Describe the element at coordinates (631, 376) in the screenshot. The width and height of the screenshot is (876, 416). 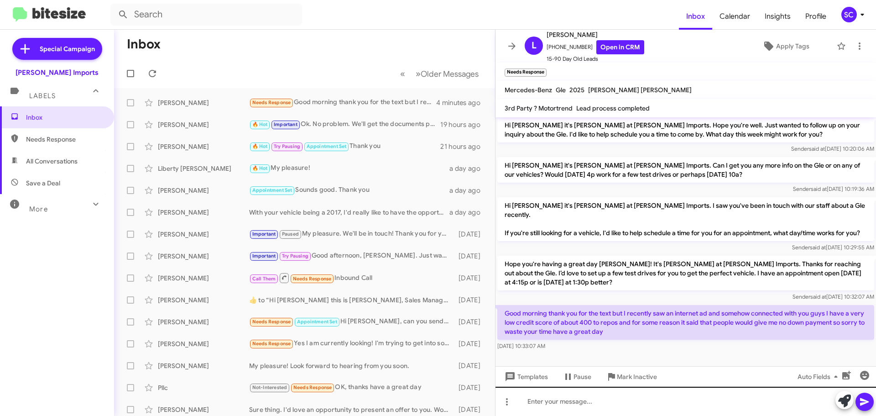
I see `button: Mark Inactive` at that location.